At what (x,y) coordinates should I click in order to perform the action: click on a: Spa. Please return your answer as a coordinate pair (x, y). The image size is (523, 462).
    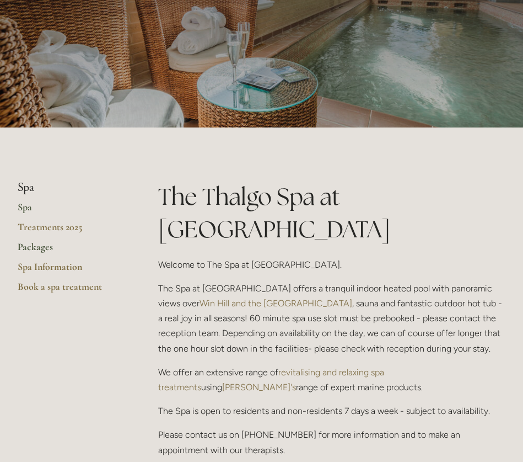
    Looking at the image, I should click on (70, 211).